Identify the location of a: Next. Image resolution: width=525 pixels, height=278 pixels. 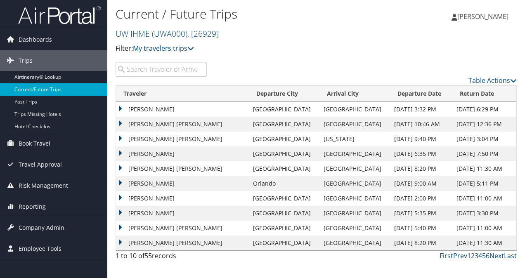
(496, 256).